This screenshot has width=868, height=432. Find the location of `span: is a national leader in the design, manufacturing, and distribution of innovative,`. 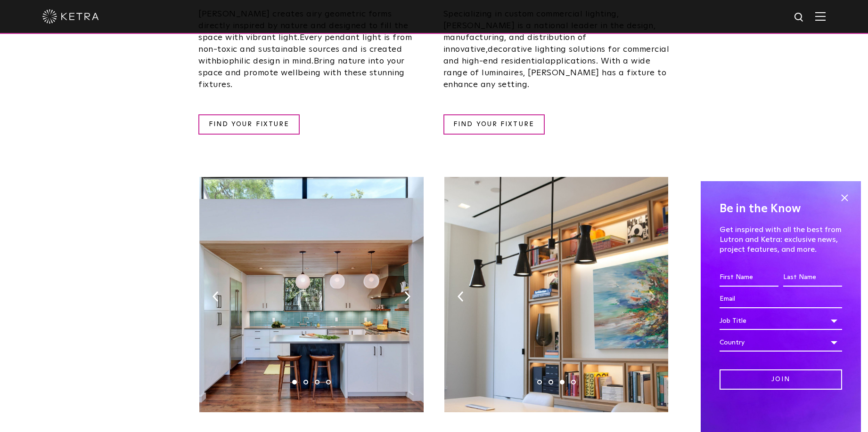

span: is a national leader in the design, manufacturing, and distribution of innovative, is located at coordinates (549, 38).